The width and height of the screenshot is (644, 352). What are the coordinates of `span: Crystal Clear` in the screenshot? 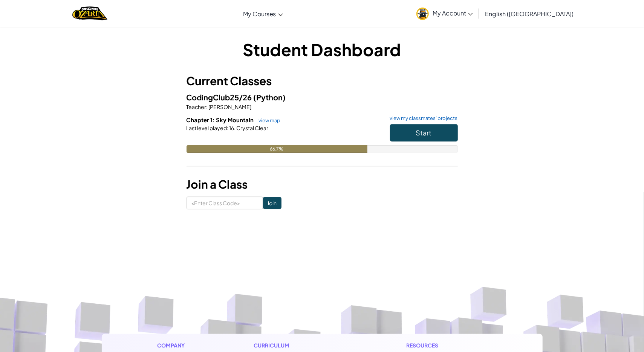 It's located at (252, 128).